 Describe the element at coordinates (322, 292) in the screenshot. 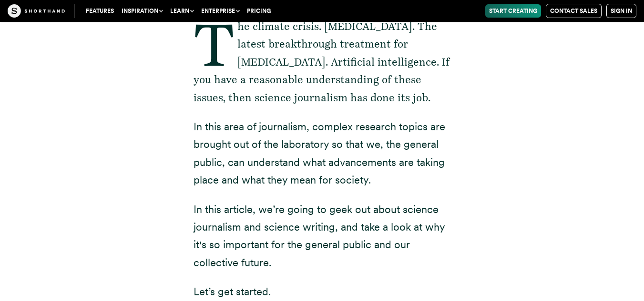

I see `p: Let’s get started.` at that location.